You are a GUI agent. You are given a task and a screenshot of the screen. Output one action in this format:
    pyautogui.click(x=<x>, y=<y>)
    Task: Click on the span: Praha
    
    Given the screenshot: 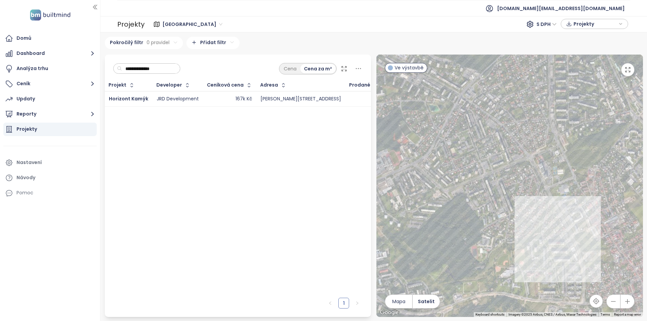 What is the action you would take?
    pyautogui.click(x=193, y=24)
    